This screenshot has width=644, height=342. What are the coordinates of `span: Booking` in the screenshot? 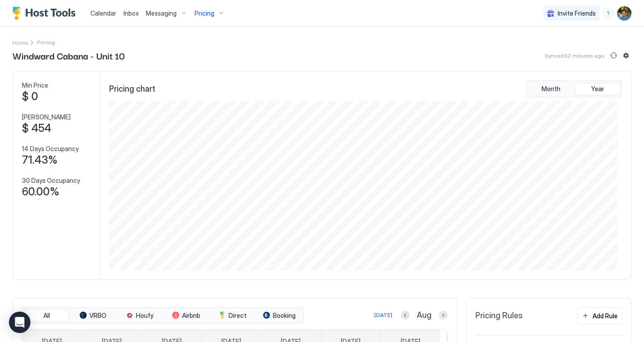 It's located at (284, 316).